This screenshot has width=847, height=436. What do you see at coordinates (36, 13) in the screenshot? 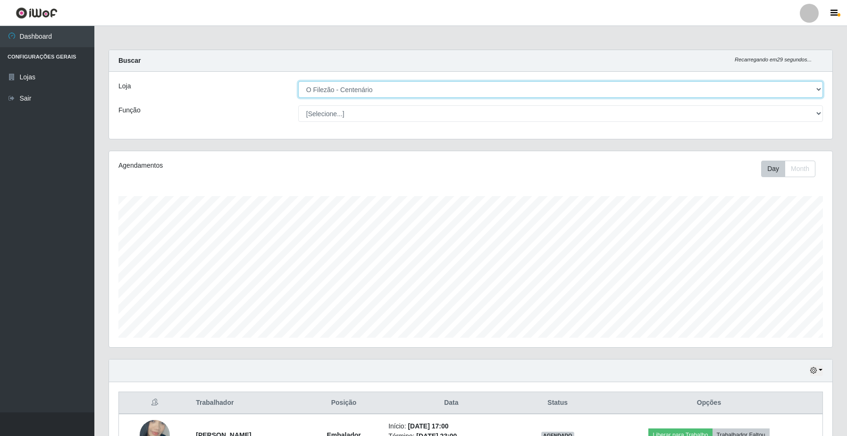
I see `img: CoreUI Logo` at bounding box center [36, 13].